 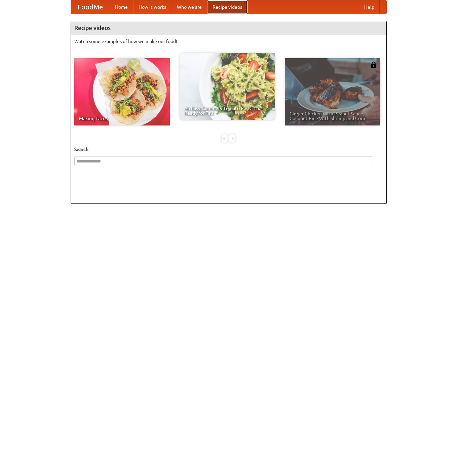 What do you see at coordinates (121, 7) in the screenshot?
I see `a: Home` at bounding box center [121, 7].